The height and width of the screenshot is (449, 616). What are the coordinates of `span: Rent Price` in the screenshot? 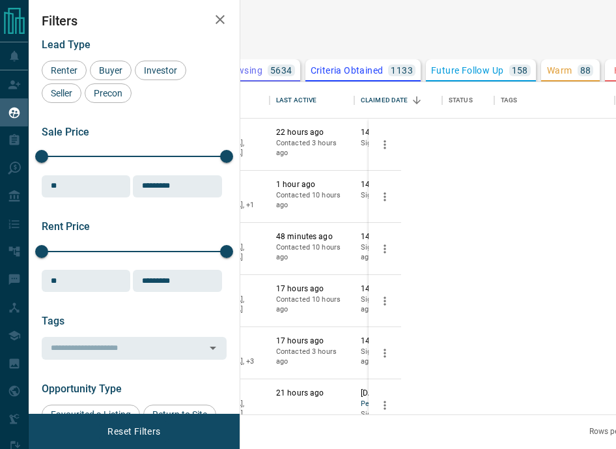 It's located at (66, 226).